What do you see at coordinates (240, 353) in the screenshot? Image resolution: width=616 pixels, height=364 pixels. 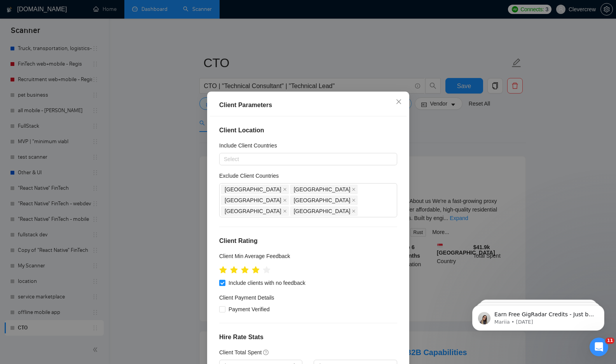 I see `h5: Client Total Spent` at bounding box center [240, 353].